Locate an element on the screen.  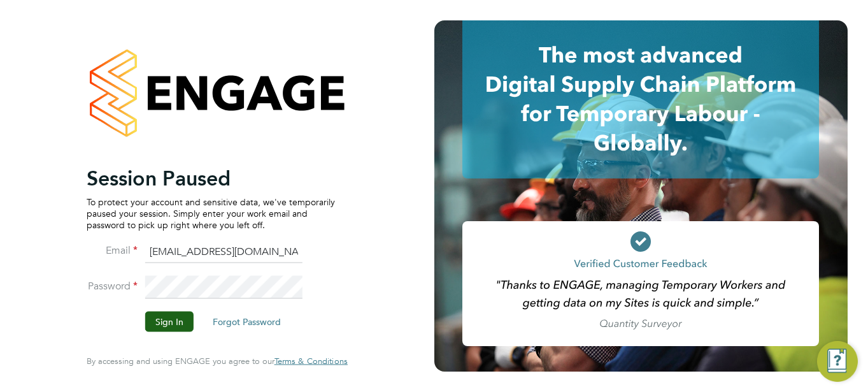
input: Enter your work email... is located at coordinates (223, 252).